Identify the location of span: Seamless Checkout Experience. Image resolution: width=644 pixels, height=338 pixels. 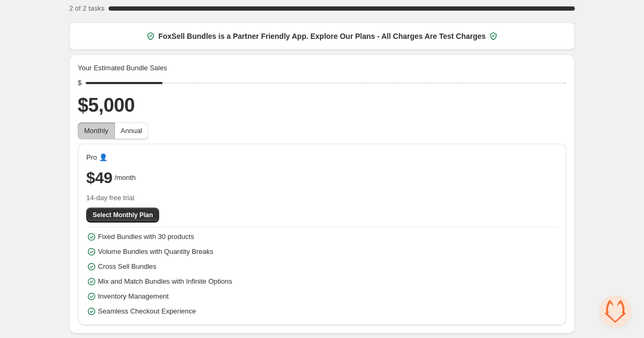
(147, 311).